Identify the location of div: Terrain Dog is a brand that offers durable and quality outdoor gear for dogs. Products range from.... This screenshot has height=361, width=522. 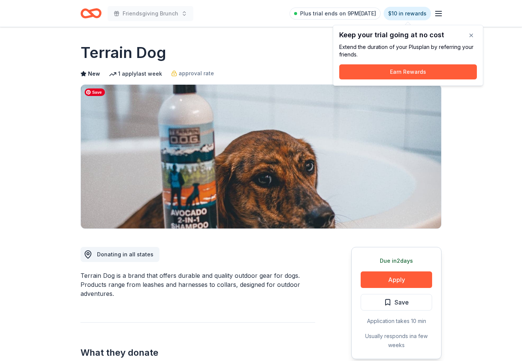
(198, 284).